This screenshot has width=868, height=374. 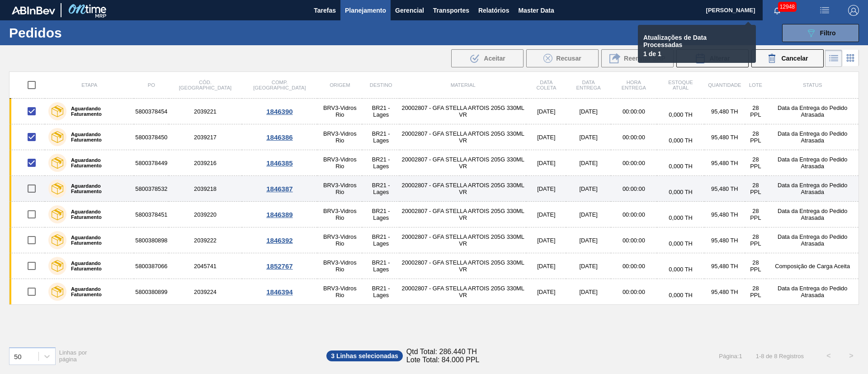 What do you see at coordinates (494, 10) in the screenshot?
I see `span: Relatórios` at bounding box center [494, 10].